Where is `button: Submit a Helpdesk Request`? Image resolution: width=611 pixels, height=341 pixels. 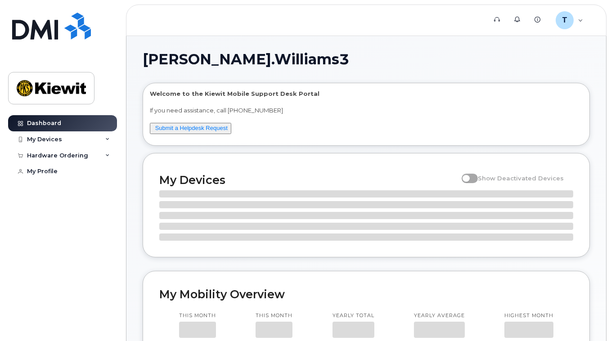
button: Submit a Helpdesk Request is located at coordinates (190, 128).